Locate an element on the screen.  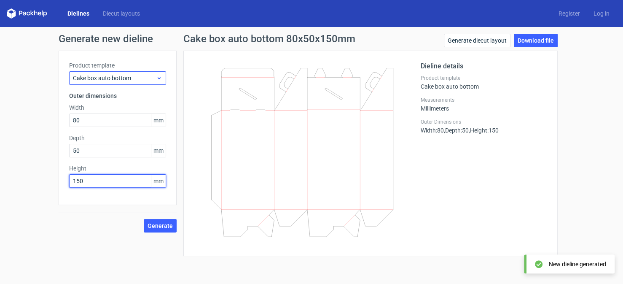
label: Width is located at coordinates (118, 107).